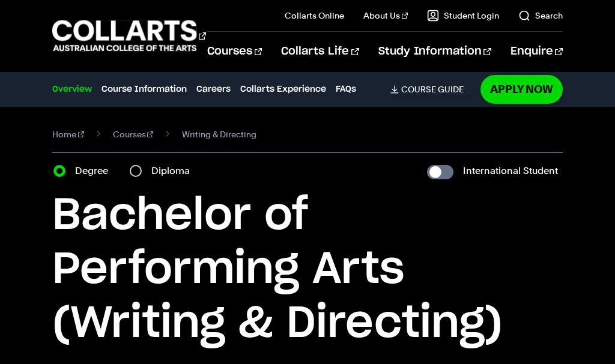  I want to click on a: Study Information, so click(435, 51).